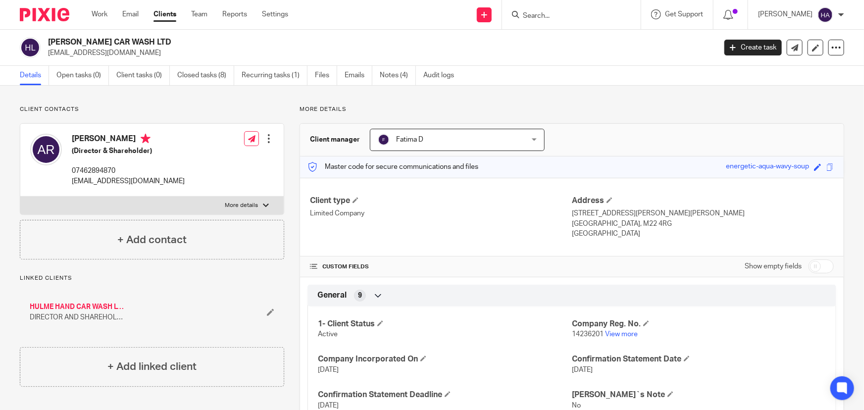 This screenshot has height=410, width=864. I want to click on span: No, so click(577, 406).